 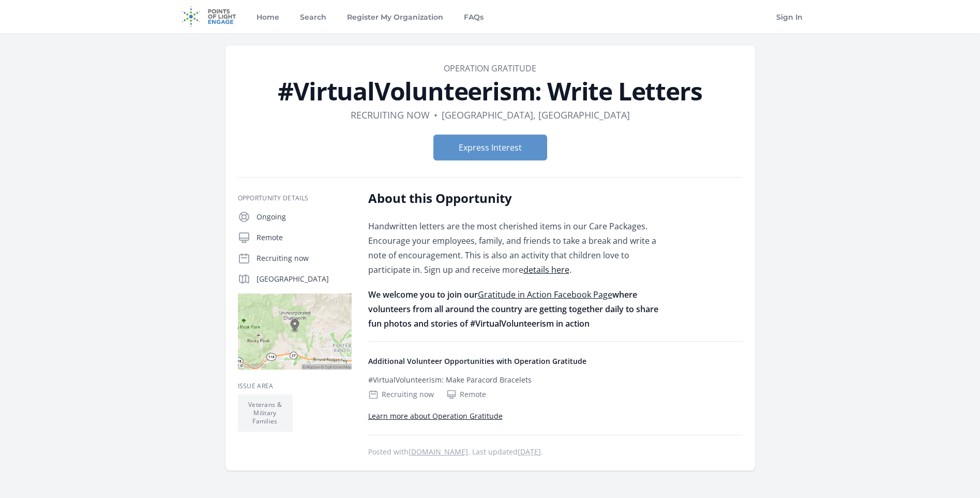 I want to click on p: Ongoing, so click(x=304, y=217).